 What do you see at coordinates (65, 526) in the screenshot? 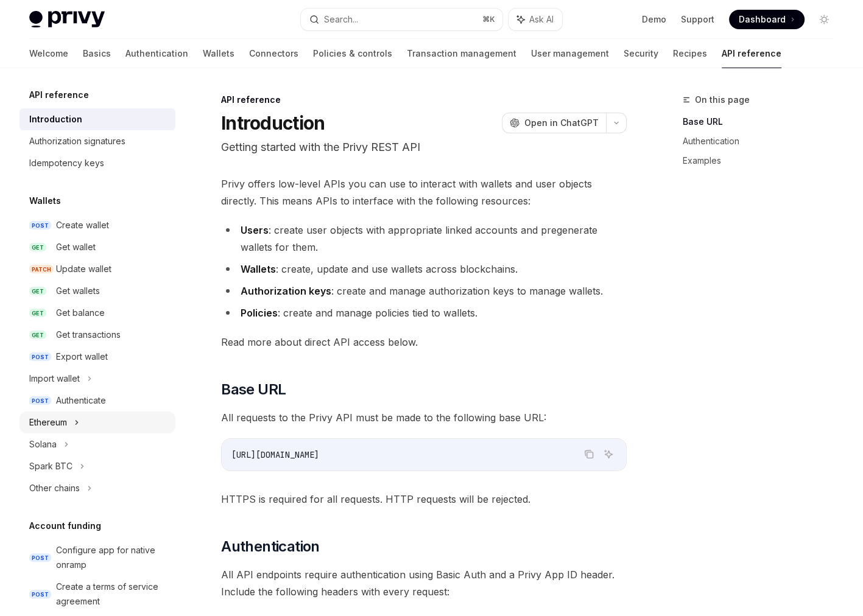
I see `h5: Account funding` at bounding box center [65, 526].